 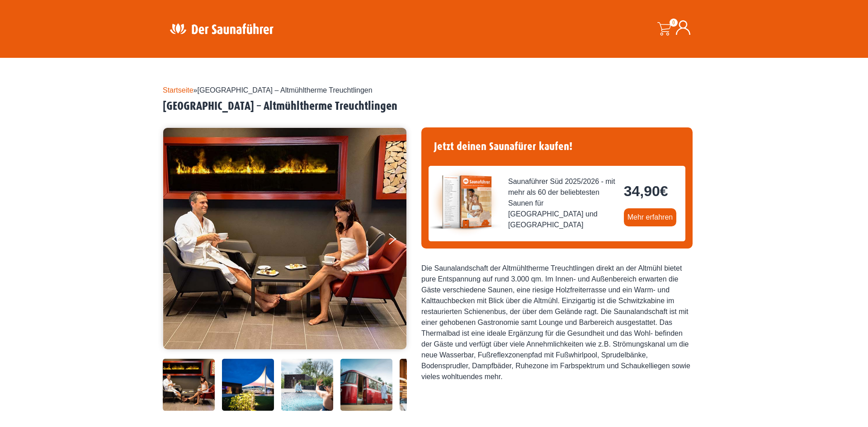 I want to click on h4: Jetzt deinen Saunafürer kaufen!, so click(x=557, y=147).